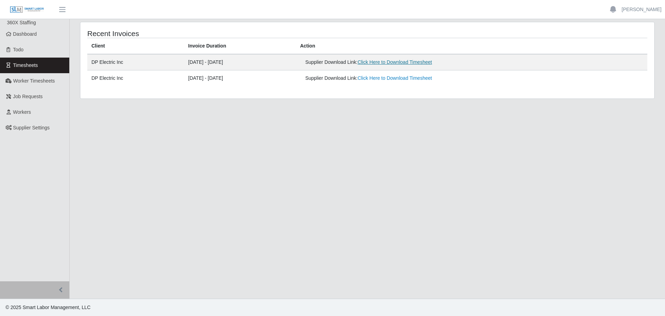 The height and width of the screenshot is (316, 665). I want to click on span: Dashboard, so click(25, 34).